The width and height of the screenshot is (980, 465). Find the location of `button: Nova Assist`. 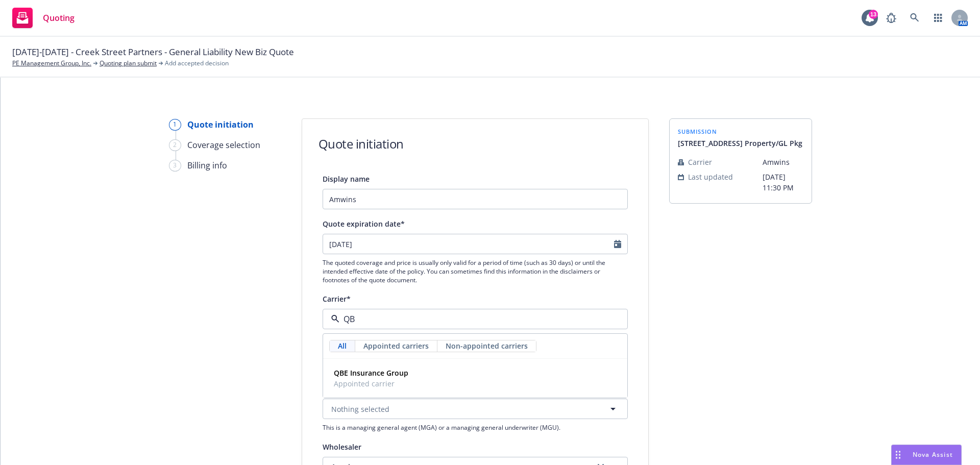

button: Nova Assist is located at coordinates (927, 455).